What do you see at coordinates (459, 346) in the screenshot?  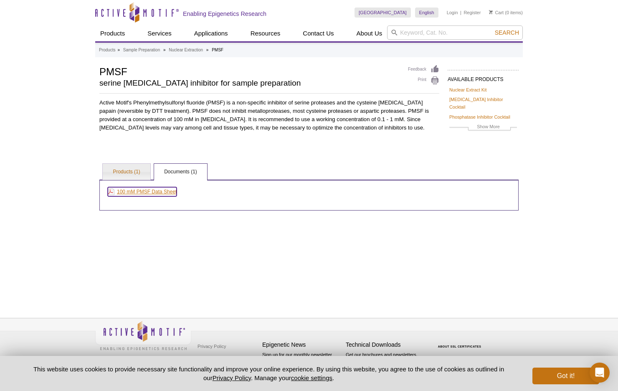 I see `a: ABOUT SSL CERTIFICATES` at bounding box center [459, 346].